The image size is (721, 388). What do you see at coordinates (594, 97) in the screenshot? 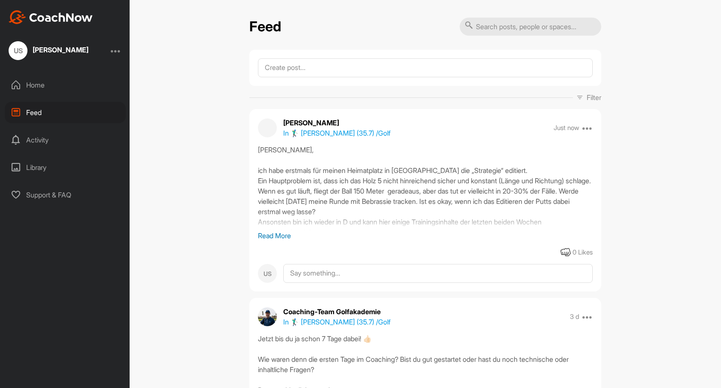
I see `p: Filter` at bounding box center [594, 97].